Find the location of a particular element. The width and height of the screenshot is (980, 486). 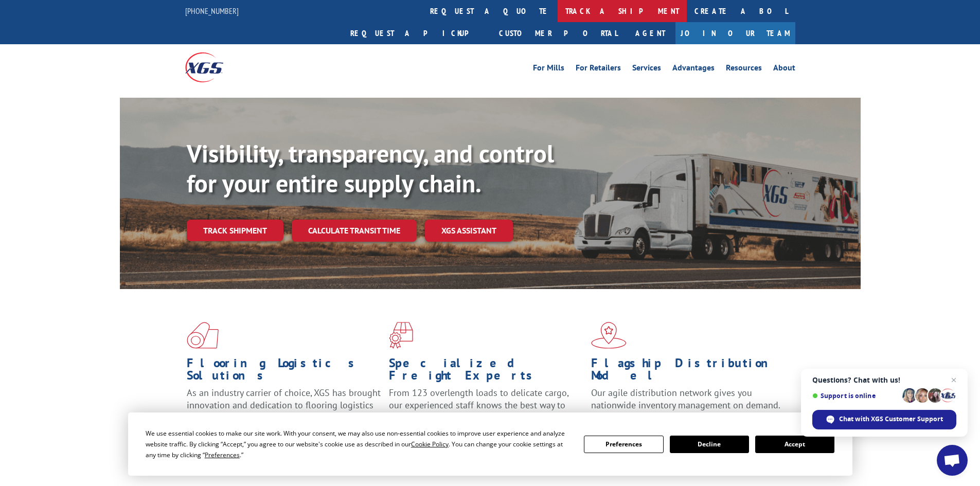

span: As an industry carrier of choice, XGS has brought innovation and dedication to flooring logistics... is located at coordinates (283, 404).